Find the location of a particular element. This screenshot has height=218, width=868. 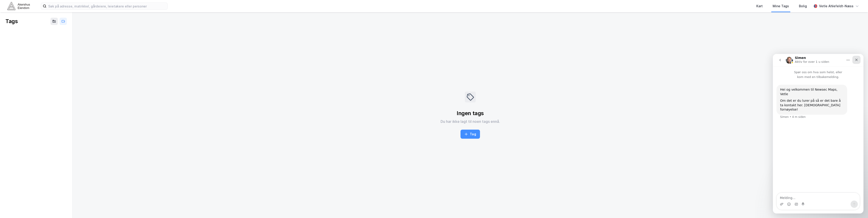

div: Kart is located at coordinates (759, 6).